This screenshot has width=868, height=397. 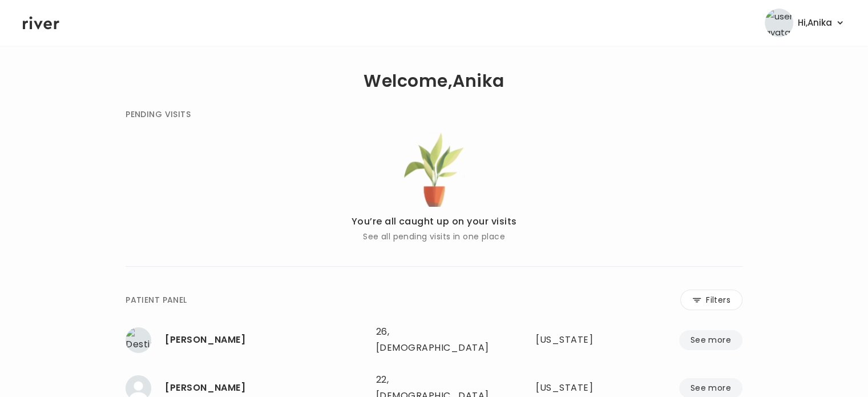 I want to click on div: Florida, so click(x=576, y=340).